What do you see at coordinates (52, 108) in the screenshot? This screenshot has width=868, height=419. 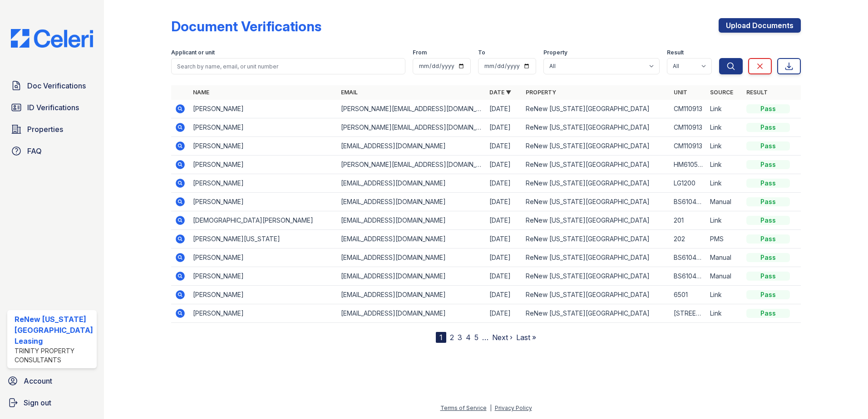 I see `a: ID Verifications` at bounding box center [52, 108].